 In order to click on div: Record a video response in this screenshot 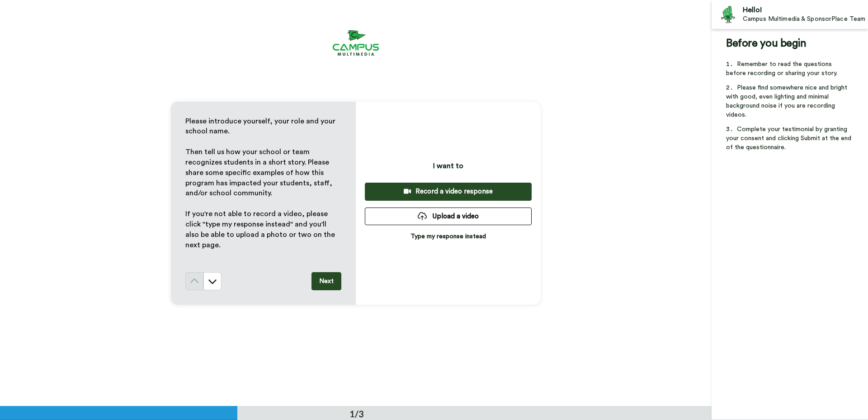, I will do `click(448, 191)`.